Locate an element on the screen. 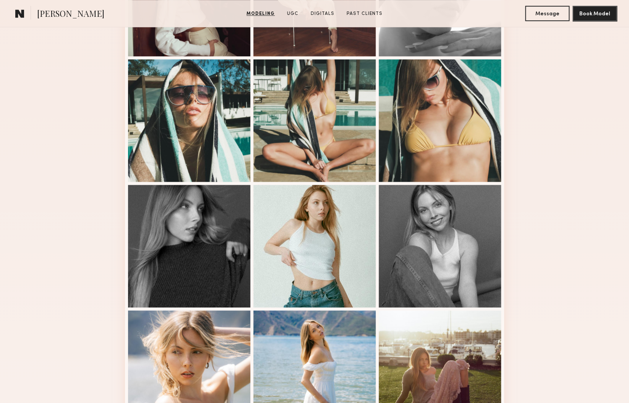 The height and width of the screenshot is (403, 629). a: Digitals is located at coordinates (323, 14).